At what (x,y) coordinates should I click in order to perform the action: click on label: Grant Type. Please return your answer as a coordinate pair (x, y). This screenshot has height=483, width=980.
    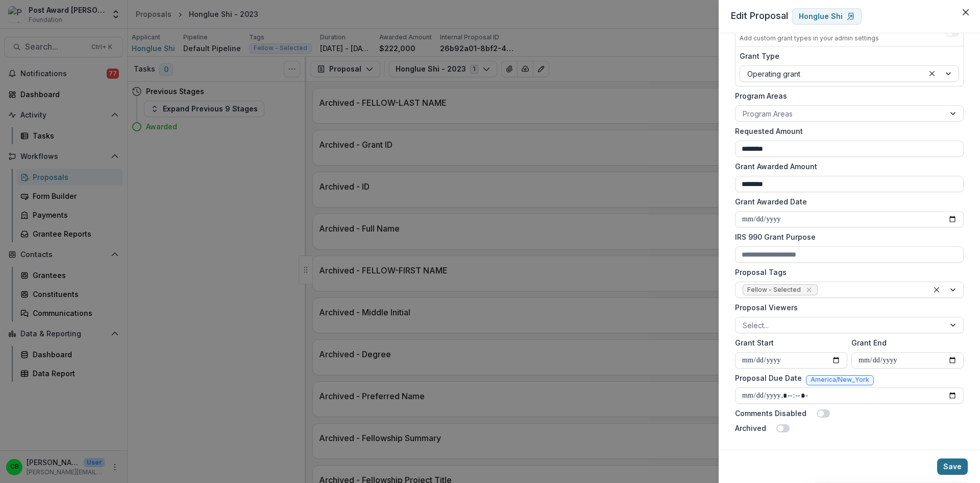
    Looking at the image, I should click on (847, 55).